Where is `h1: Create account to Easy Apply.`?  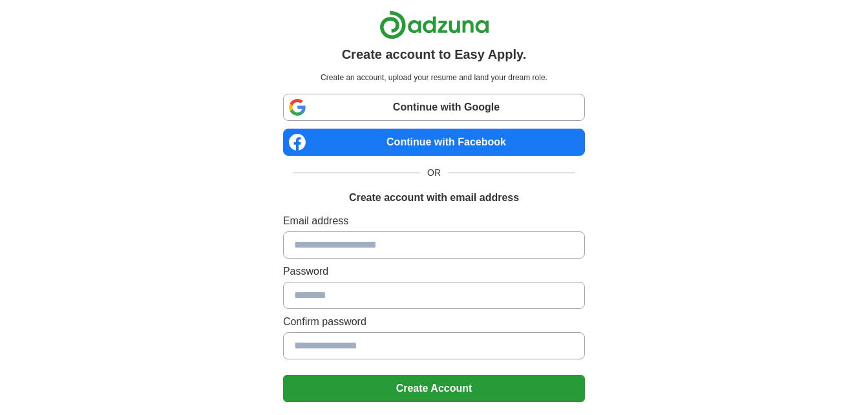 h1: Create account to Easy Apply. is located at coordinates (434, 54).